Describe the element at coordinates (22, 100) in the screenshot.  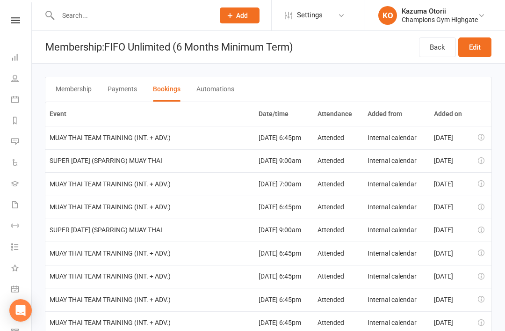
I see `a: Calendar` at that location.